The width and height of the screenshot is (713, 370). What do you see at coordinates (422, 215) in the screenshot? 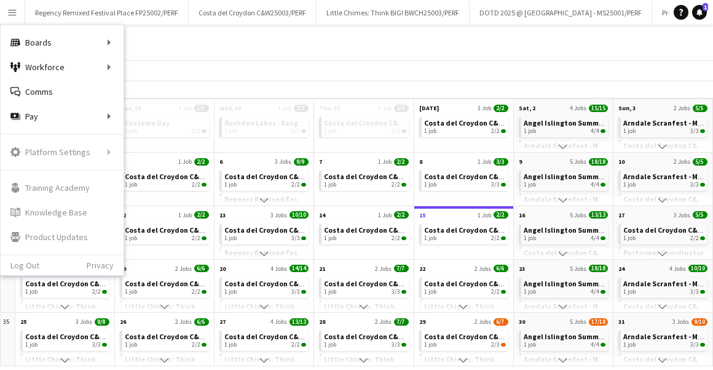
I see `span: 15` at bounding box center [422, 215].